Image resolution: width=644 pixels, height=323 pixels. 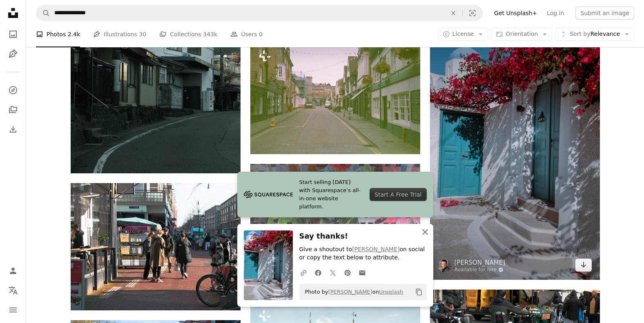 What do you see at coordinates (318, 272) in the screenshot?
I see `a: Share on Facebook` at bounding box center [318, 272].